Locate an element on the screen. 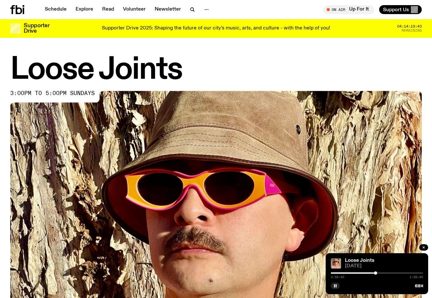 The width and height of the screenshot is (432, 298). a: Read is located at coordinates (108, 10).